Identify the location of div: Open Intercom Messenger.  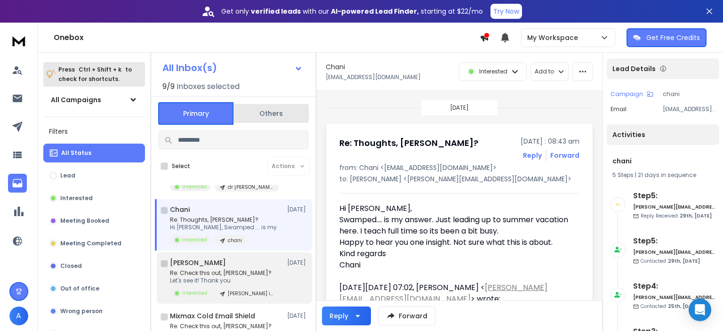
(700, 310).